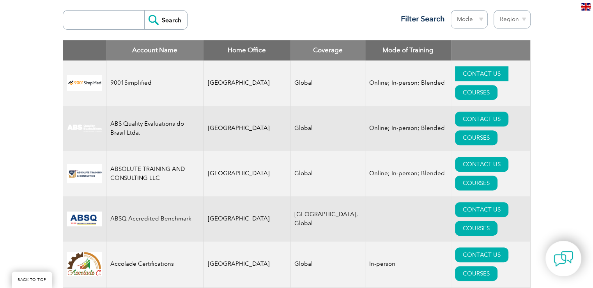 The width and height of the screenshot is (593, 288). Describe the element at coordinates (328, 50) in the screenshot. I see `th: Coverage: activate to sort column ascending` at that location.